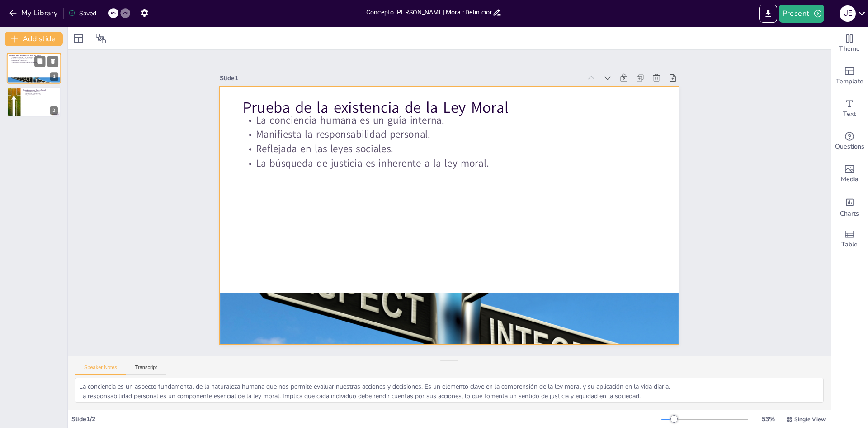 This screenshot has height=428, width=868. What do you see at coordinates (414, 73) in the screenshot?
I see `div: Slide 1` at bounding box center [414, 73].